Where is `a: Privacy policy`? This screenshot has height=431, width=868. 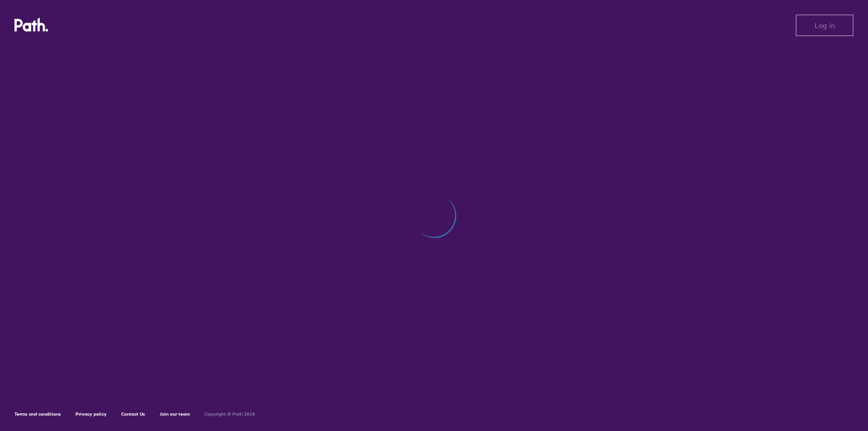
a: Privacy policy is located at coordinates (91, 414).